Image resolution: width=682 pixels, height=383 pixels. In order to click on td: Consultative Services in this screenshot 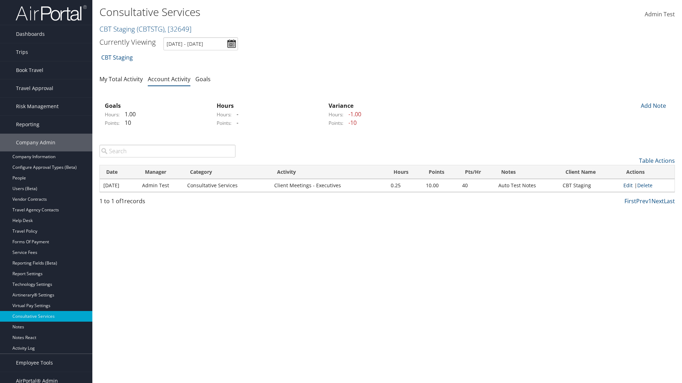, I will do `click(227, 186)`.